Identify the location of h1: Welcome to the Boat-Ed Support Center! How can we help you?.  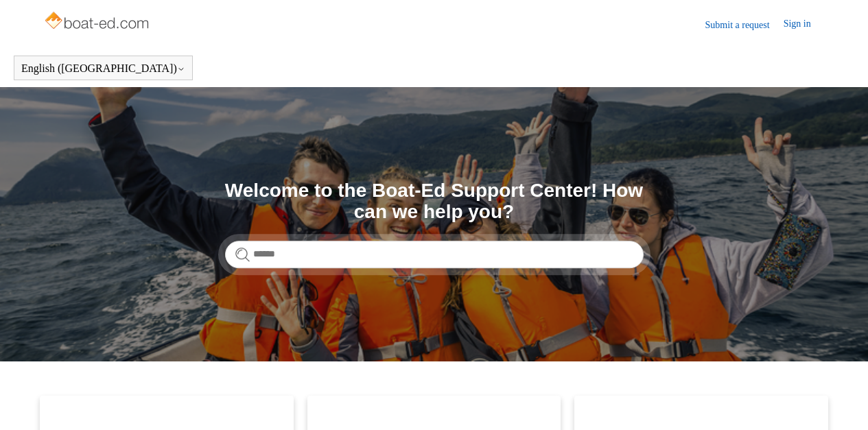
(434, 201).